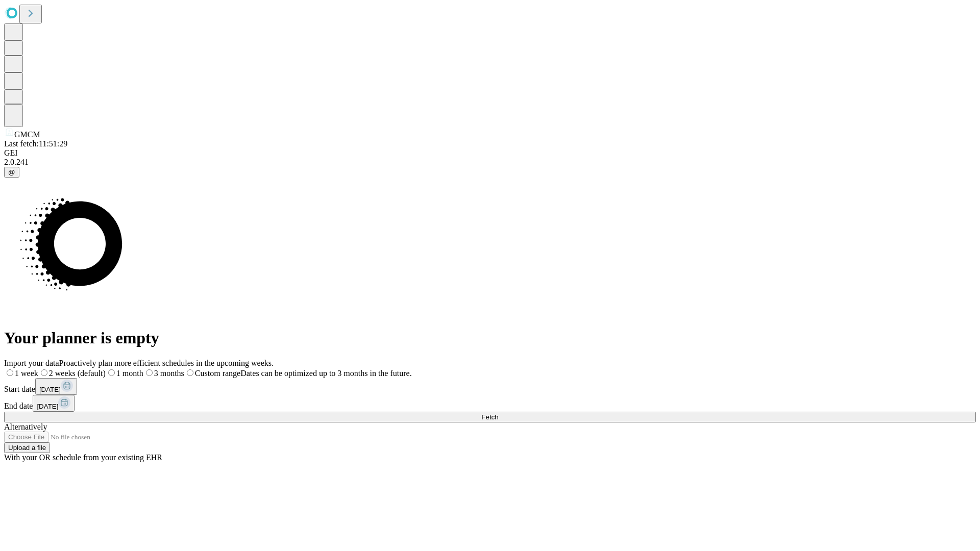 The height and width of the screenshot is (551, 980). Describe the element at coordinates (111, 372) in the screenshot. I see `input: 1 month` at that location.